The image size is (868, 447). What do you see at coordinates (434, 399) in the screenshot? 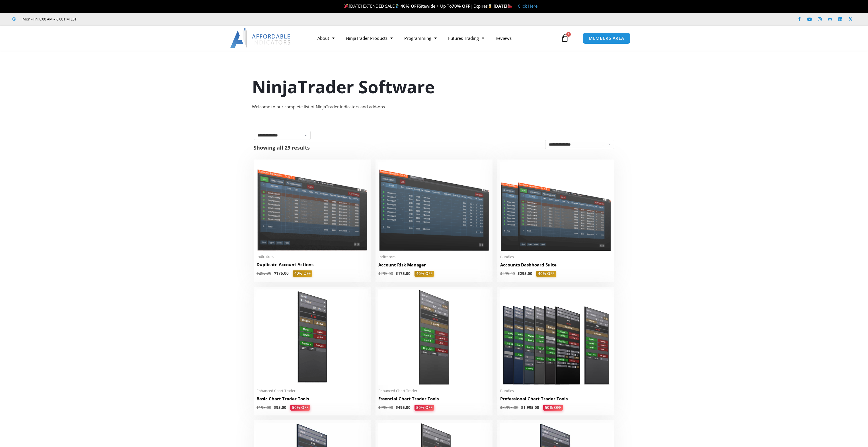
I see `h2: Essential Chart Trader Tools` at bounding box center [434, 399].